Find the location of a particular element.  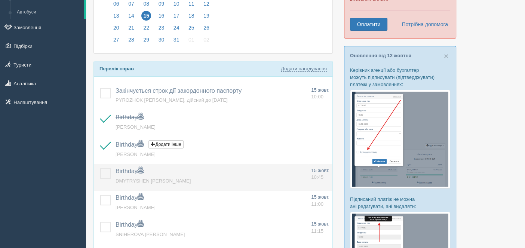

a: 15 жовт. 11:15 is located at coordinates (320, 227).